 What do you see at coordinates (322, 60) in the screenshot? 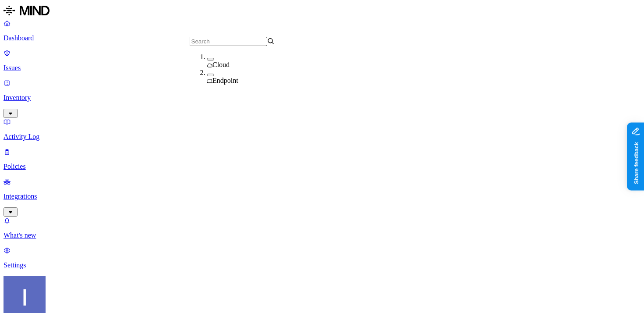
I see `a: Issues` at bounding box center [322, 60].